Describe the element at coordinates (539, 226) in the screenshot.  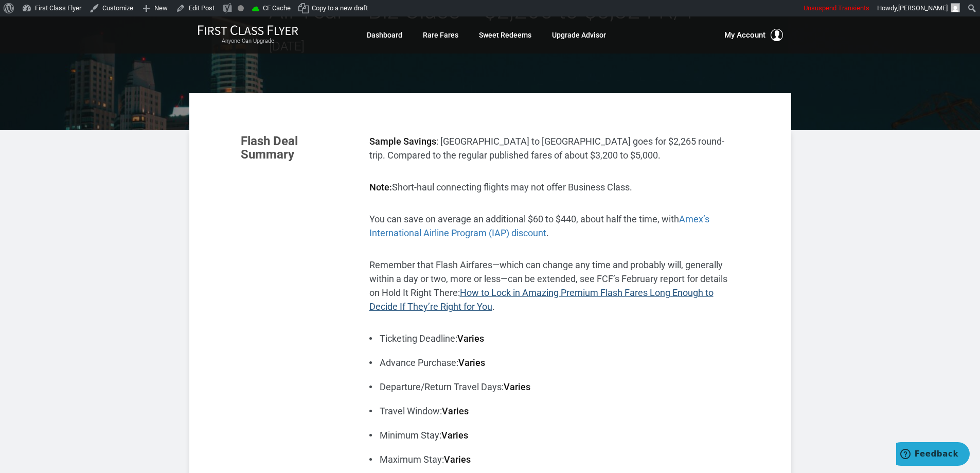
I see `a: Amex’s International Airline Program (IAP) discount` at that location.